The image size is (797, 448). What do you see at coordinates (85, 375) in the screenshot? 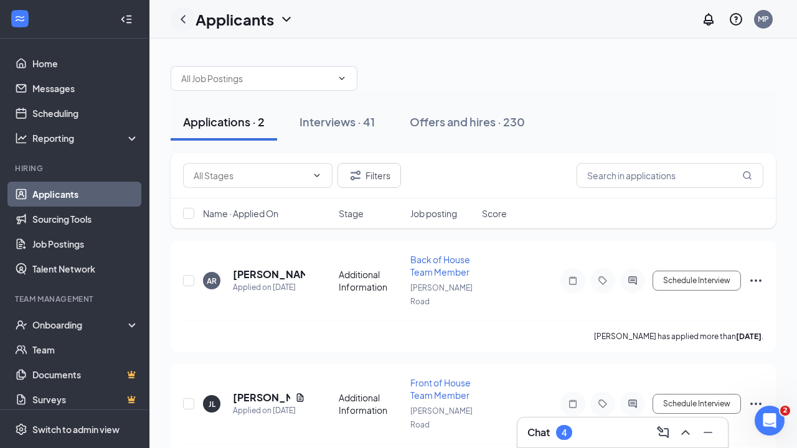
I see `a: DocumentsCrown` at bounding box center [85, 375].